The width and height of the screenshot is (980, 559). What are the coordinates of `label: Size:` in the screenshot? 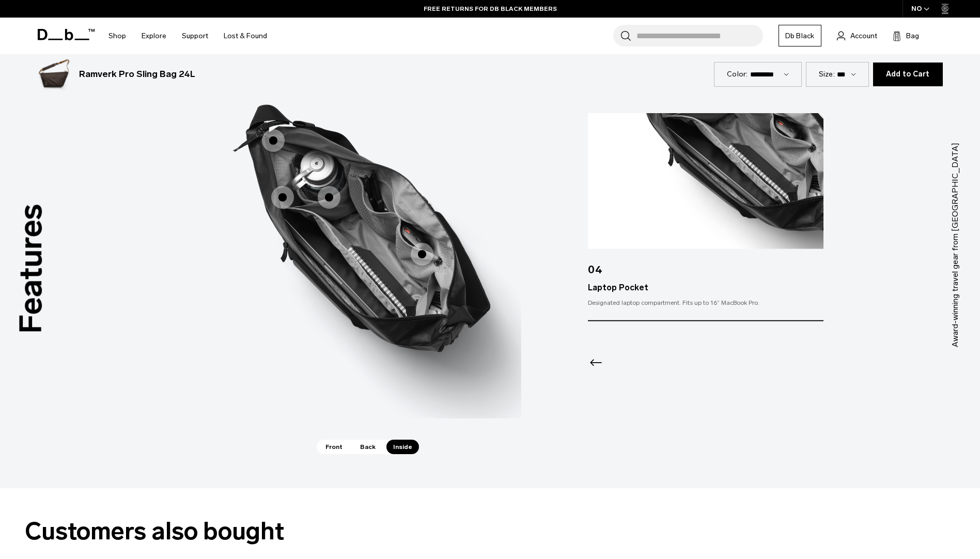 It's located at (827, 74).